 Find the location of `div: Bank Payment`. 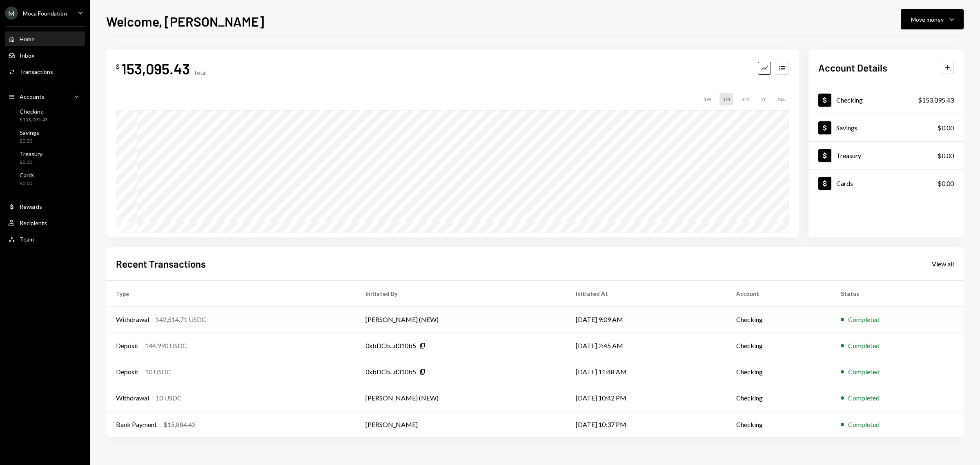

div: Bank Payment is located at coordinates (136, 425).